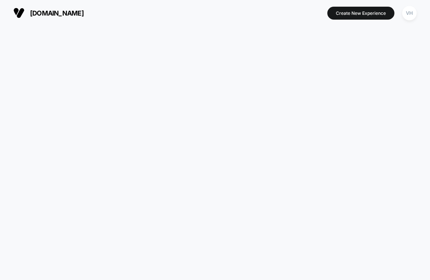 The width and height of the screenshot is (430, 280). What do you see at coordinates (409, 13) in the screenshot?
I see `button: VH` at bounding box center [409, 13].